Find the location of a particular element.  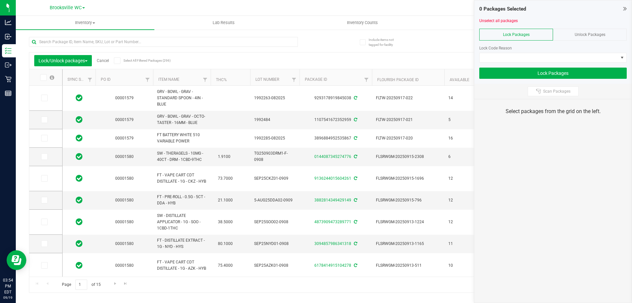

span: FLTW-20250917-022 is located at coordinates (408, 98).